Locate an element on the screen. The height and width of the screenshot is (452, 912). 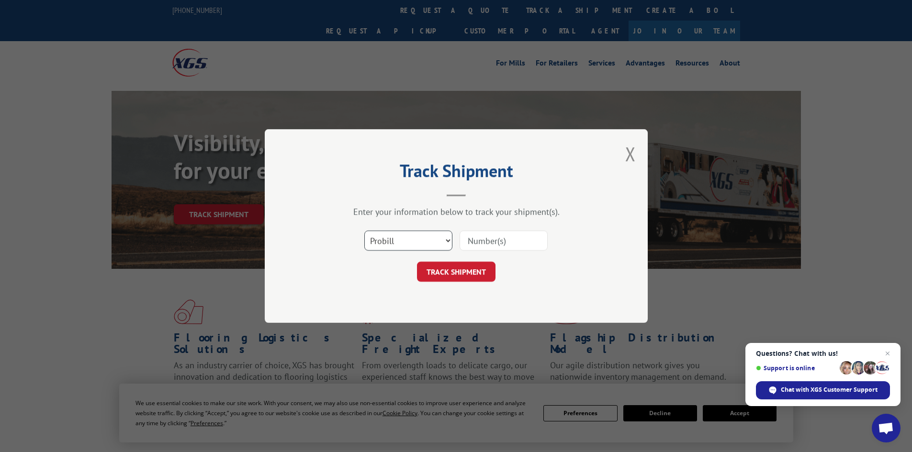
span: Chat with XGS Customer Support is located at coordinates (829, 390).